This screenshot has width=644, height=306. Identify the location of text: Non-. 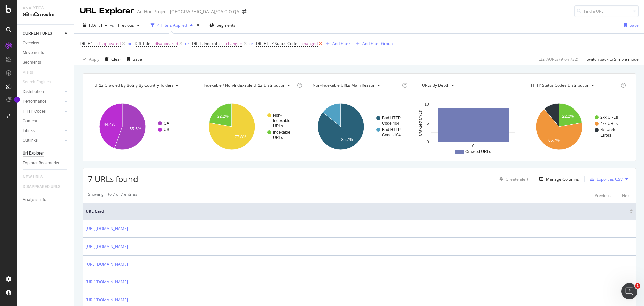
(278, 115).